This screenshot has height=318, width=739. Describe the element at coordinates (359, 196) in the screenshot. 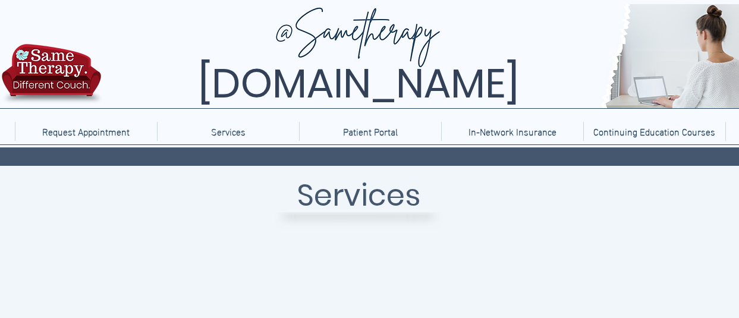

I see `h1: Services` at that location.